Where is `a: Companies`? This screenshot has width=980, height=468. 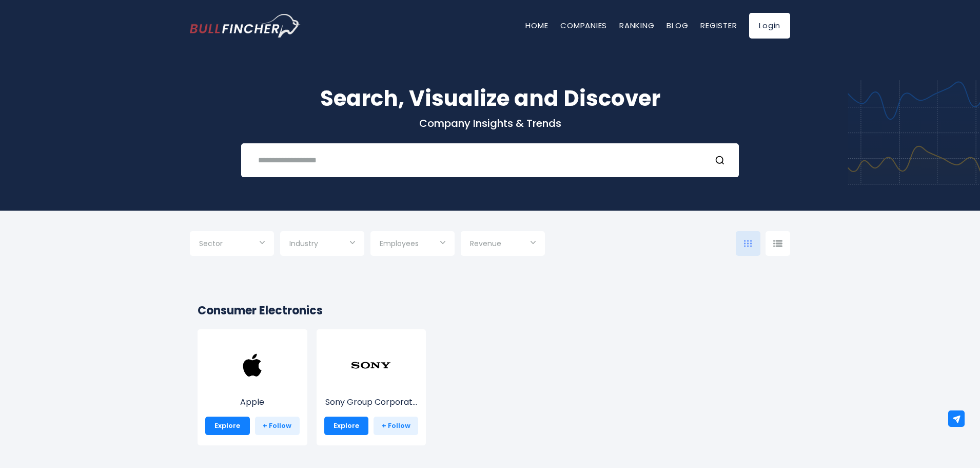
a: Companies is located at coordinates (583, 25).